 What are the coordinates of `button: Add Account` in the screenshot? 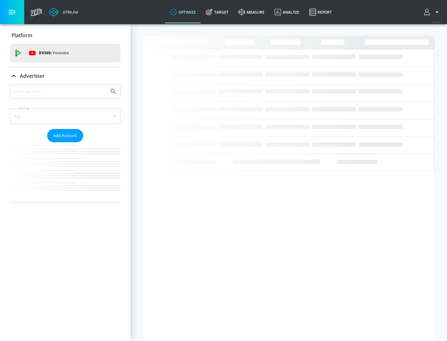 It's located at (65, 136).